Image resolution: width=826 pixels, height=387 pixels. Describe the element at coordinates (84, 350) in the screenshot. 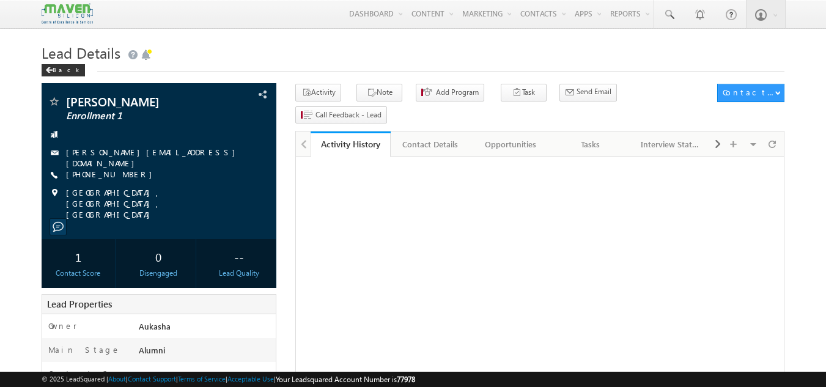

I see `label: Main Stage` at that location.